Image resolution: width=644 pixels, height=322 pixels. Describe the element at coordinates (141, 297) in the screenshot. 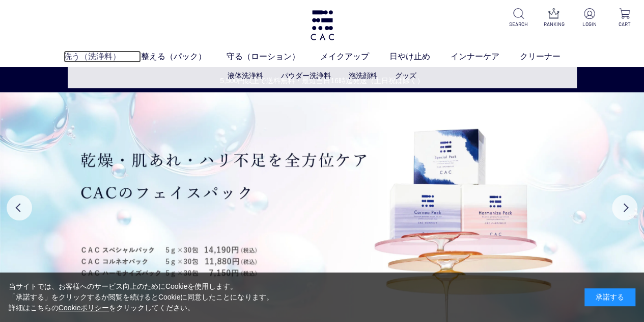

I see `div: 当サイトでは、お客様へのサービス向上のためにCookieを使用します。 「承諾する」をクリックするか閲覧を続けるとCookieに同意したことになります。 詳細はこちらの をクリックしてください。` at that location.